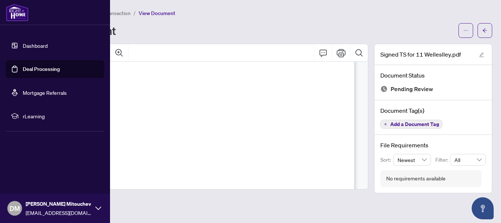 This screenshot has height=223, width=501. I want to click on button: Add a Document Tag, so click(411, 124).